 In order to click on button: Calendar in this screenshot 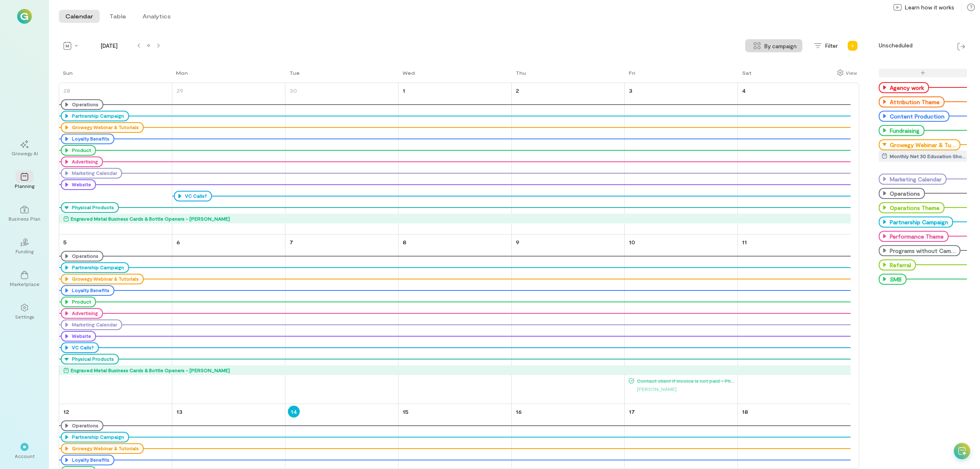, I will do `click(80, 16)`.